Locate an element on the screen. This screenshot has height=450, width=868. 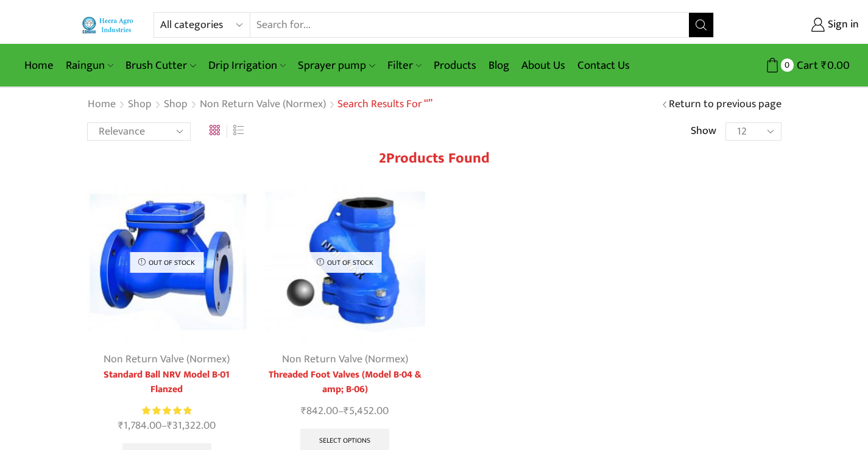
span: Show is located at coordinates (704, 132).